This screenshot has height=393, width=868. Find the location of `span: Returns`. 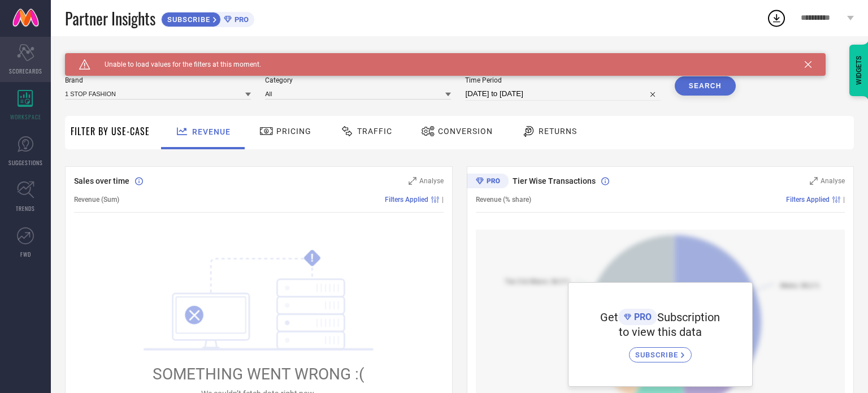

span: Returns is located at coordinates (557, 131).